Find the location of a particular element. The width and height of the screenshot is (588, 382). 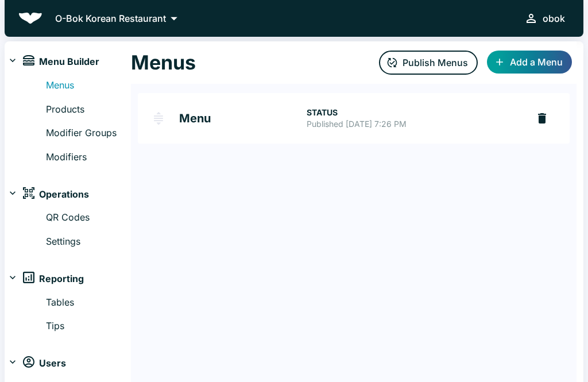

h2: Menu is located at coordinates (243, 118).